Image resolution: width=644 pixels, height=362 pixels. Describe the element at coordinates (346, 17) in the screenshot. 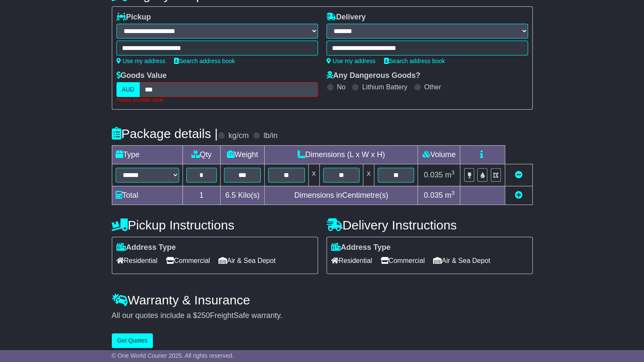

I see `label: Delivery` at that location.